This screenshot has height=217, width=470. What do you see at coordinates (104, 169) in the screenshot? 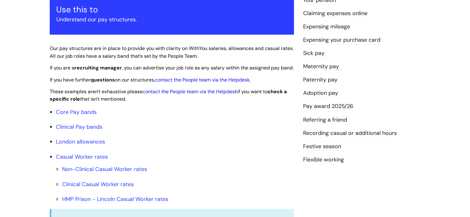
I see `a: Non-Clinical Casual Worker rates` at bounding box center [104, 169].